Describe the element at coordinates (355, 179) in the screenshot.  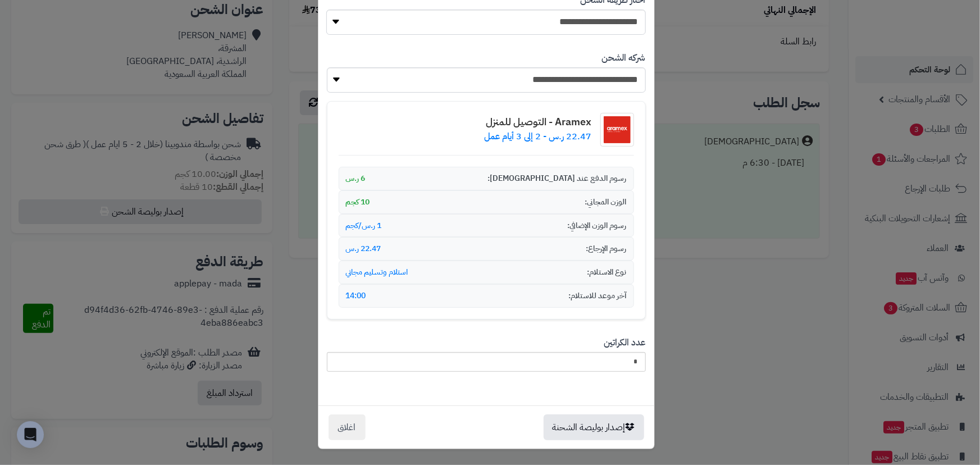
I see `span: 6 ر.س` at that location.